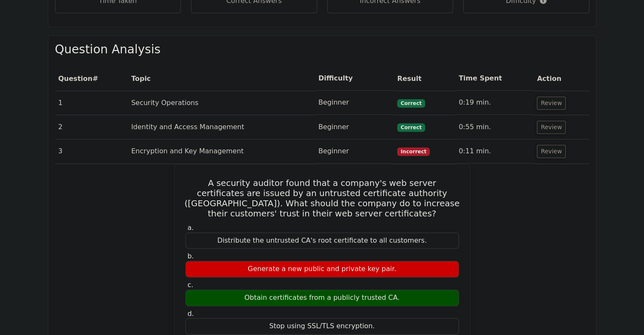 The image size is (644, 335). What do you see at coordinates (355, 78) in the screenshot?
I see `th: Difficulty` at bounding box center [355, 78].